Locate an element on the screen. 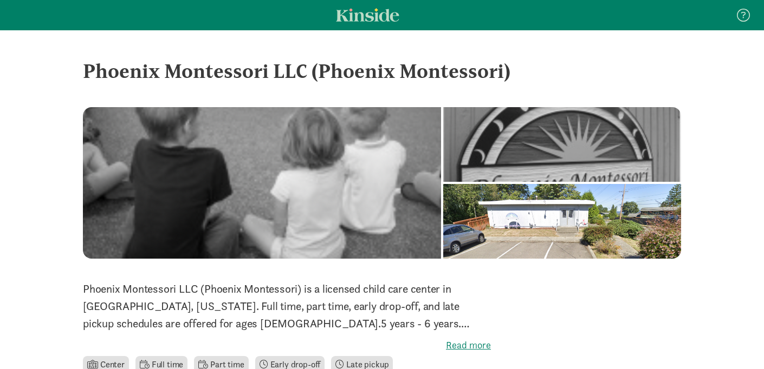 This screenshot has height=369, width=764. a: Kinside is located at coordinates (367, 15).